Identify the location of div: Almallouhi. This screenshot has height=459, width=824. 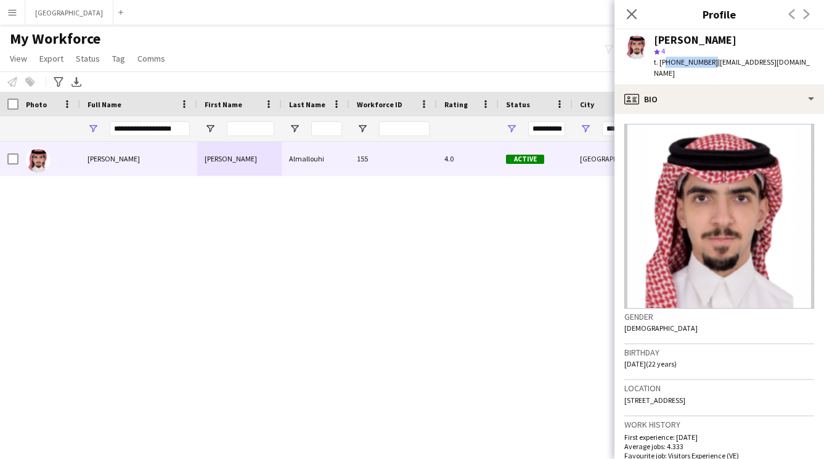
(316, 158).